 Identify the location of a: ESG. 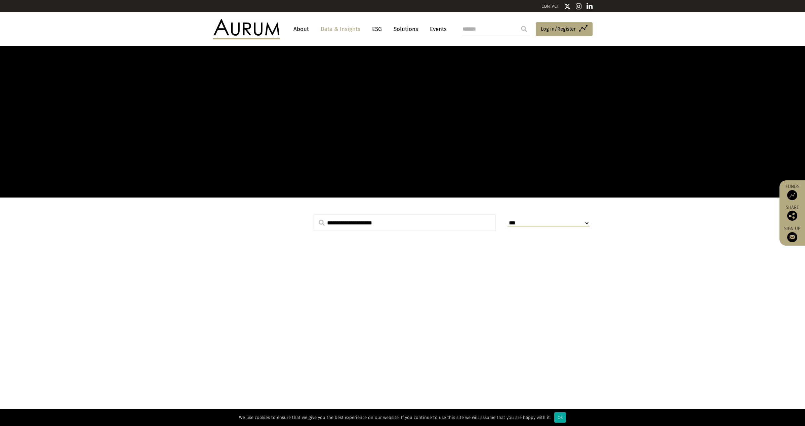
(377, 29).